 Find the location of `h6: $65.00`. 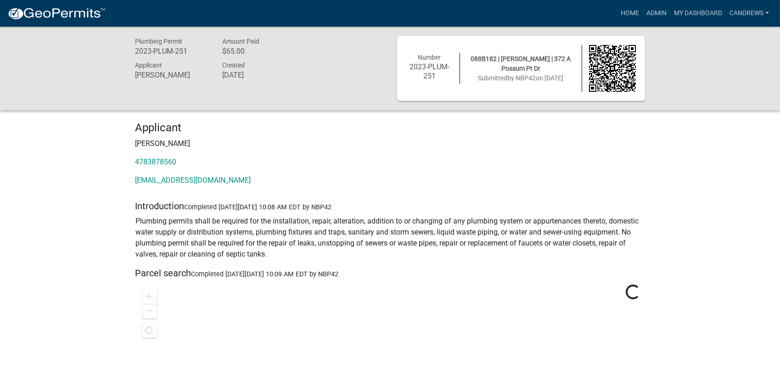

h6: $65.00 is located at coordinates (259, 51).